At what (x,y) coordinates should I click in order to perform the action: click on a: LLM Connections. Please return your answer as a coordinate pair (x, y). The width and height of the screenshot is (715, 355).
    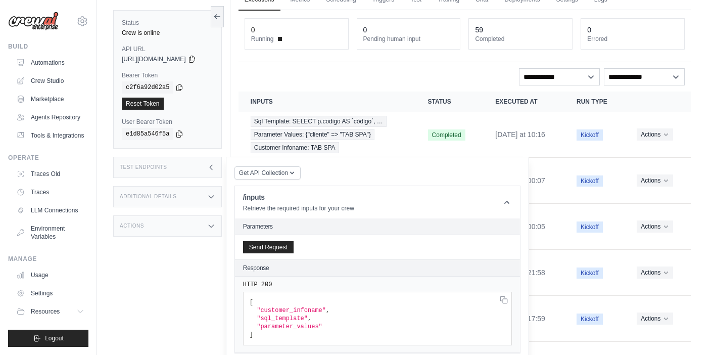
    Looking at the image, I should click on (50, 210).